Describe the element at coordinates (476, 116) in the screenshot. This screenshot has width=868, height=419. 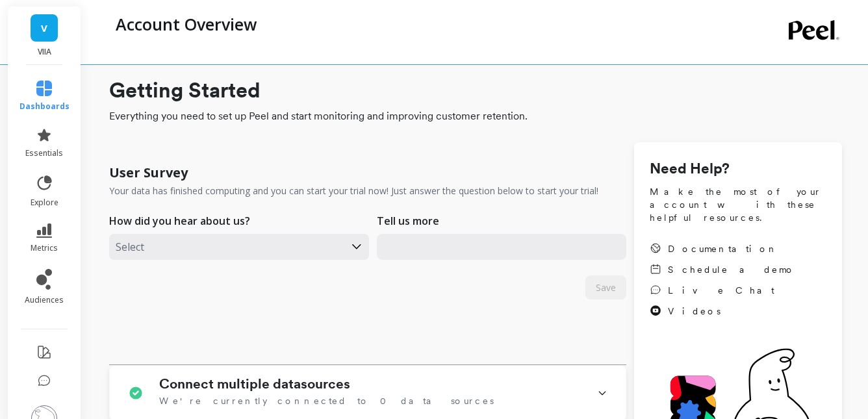
I see `span: Everything you need to set up Peel and start monitoring and improving customer retention.` at that location.